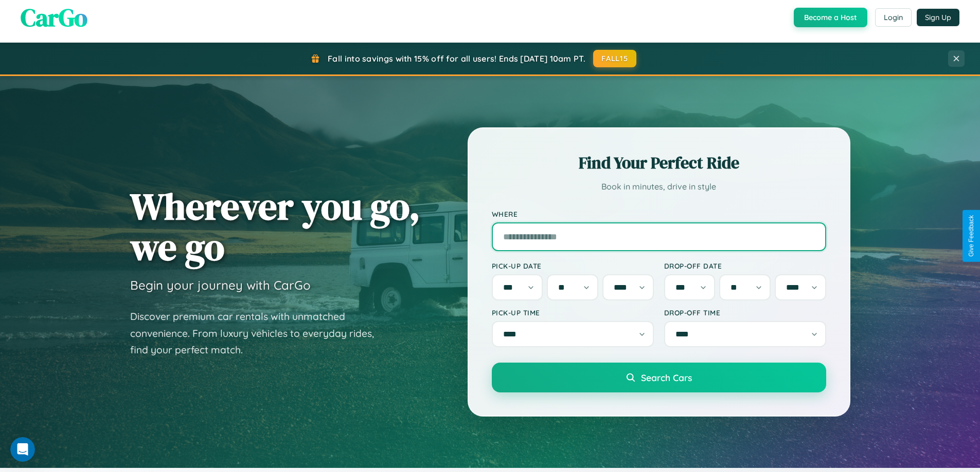 The image size is (980, 472). I want to click on button: Become a Host, so click(830, 17).